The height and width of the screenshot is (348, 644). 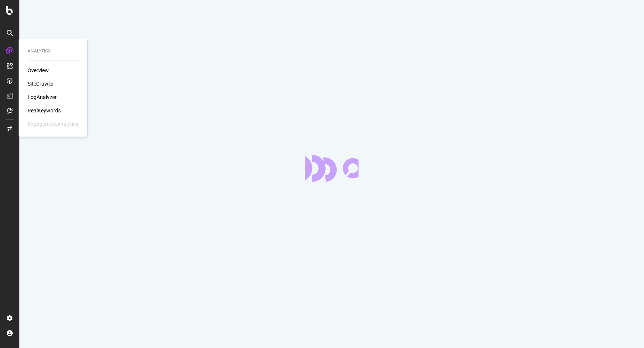 I want to click on div: SiteCrawler, so click(x=40, y=84).